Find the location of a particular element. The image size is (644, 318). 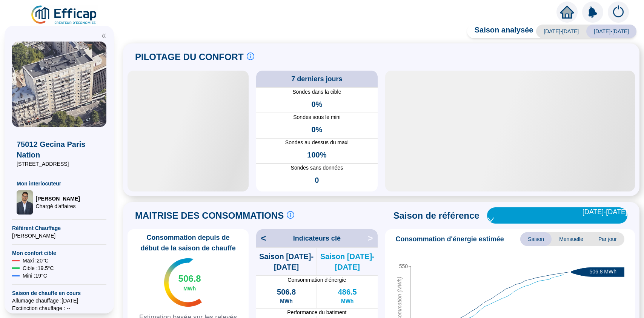

span: 7 derniers jours is located at coordinates (317, 79).